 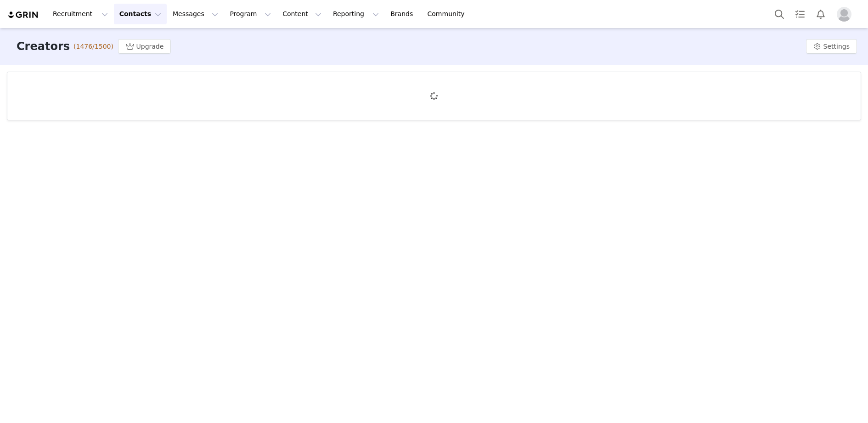 I want to click on a: Community, so click(x=448, y=14).